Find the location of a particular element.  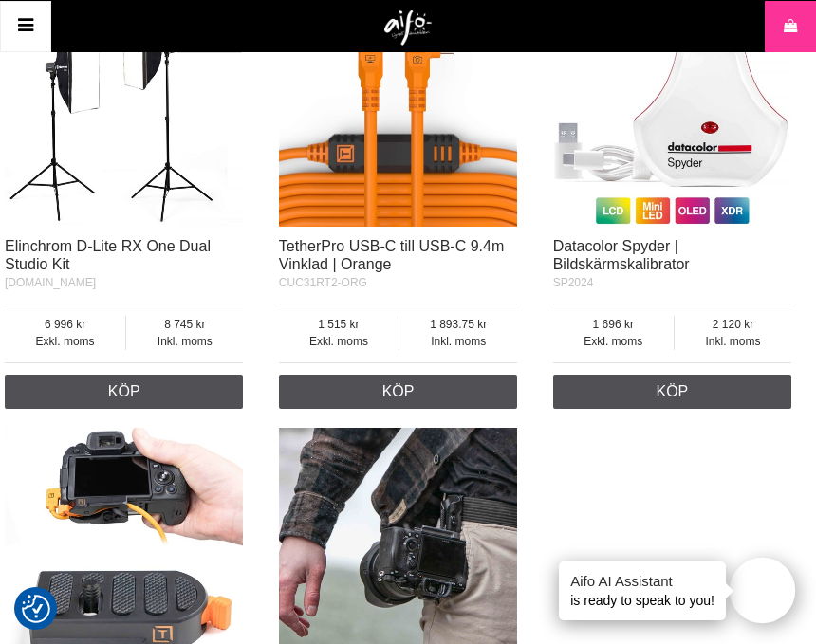

span: 8 745 is located at coordinates (184, 324).